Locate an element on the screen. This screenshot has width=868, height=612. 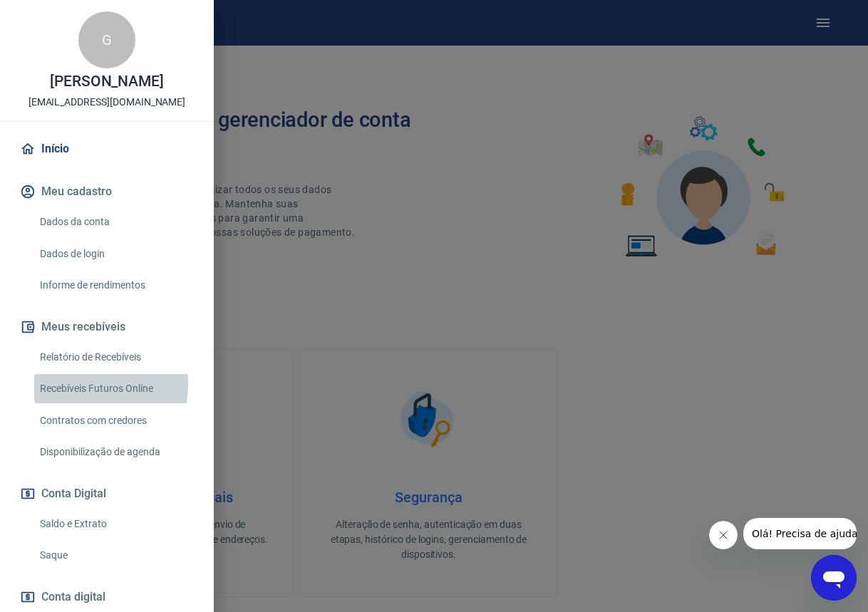
a: Recebíveis Futuros Online is located at coordinates (115, 389).